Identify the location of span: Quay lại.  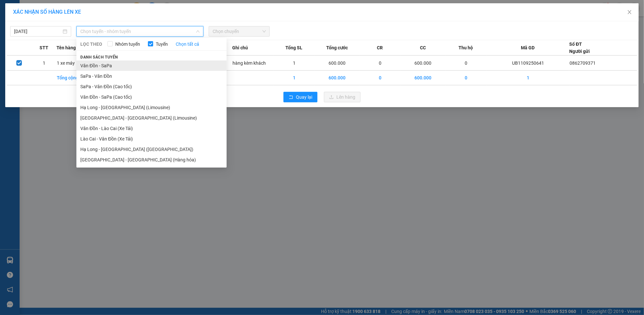
(304, 97).